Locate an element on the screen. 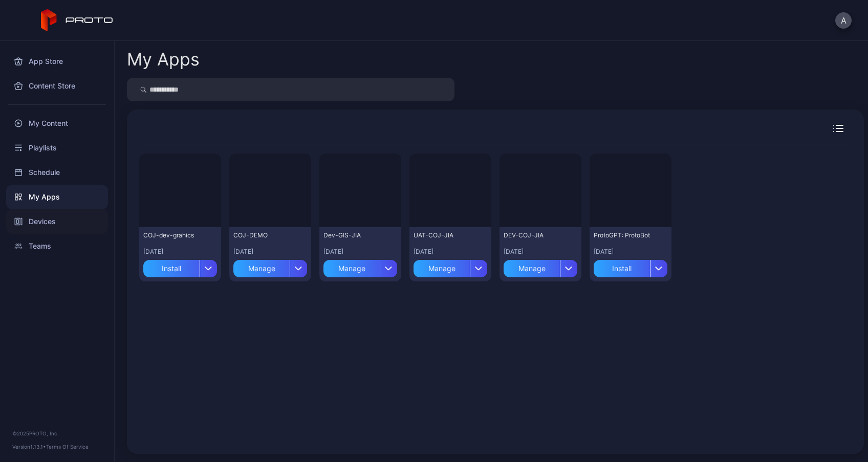 This screenshot has height=462, width=868. div: COJ-DEMO is located at coordinates (262, 236).